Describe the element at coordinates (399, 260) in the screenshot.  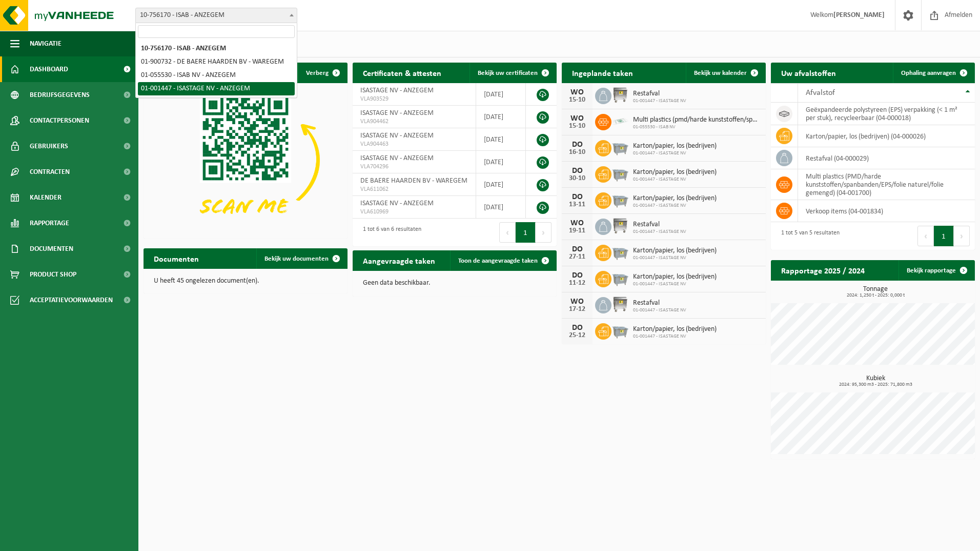
I see `h2: Aangevraagde taken` at that location.